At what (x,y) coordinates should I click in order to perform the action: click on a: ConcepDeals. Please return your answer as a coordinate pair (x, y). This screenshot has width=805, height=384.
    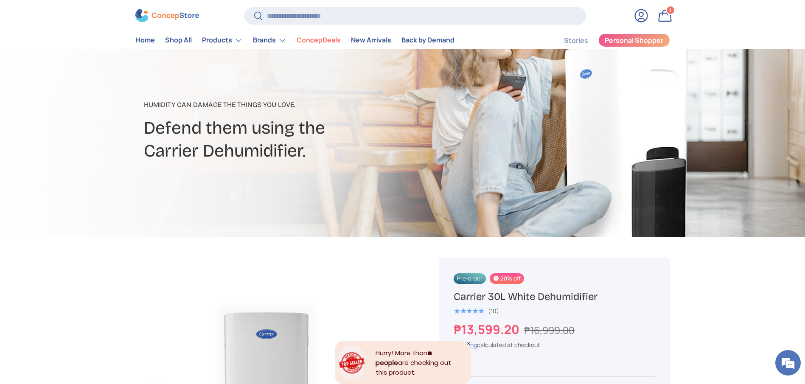
    Looking at the image, I should click on (319, 40).